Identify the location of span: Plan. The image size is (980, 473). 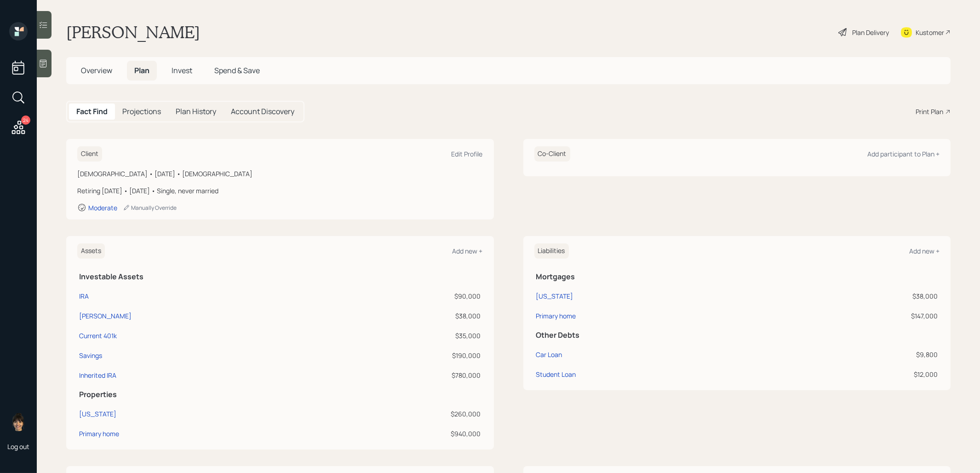
(142, 70).